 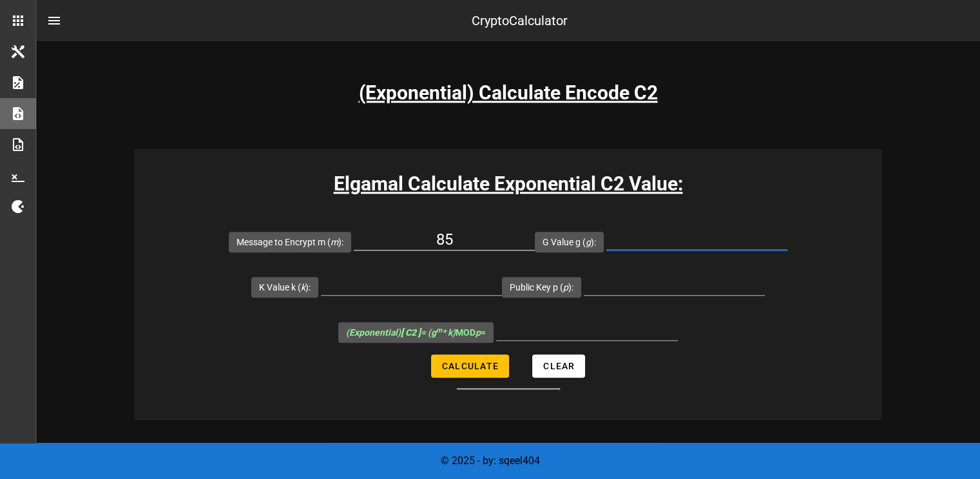 What do you see at coordinates (411, 332) in the screenshot?
I see `b: [ C2 ]` at bounding box center [411, 332].